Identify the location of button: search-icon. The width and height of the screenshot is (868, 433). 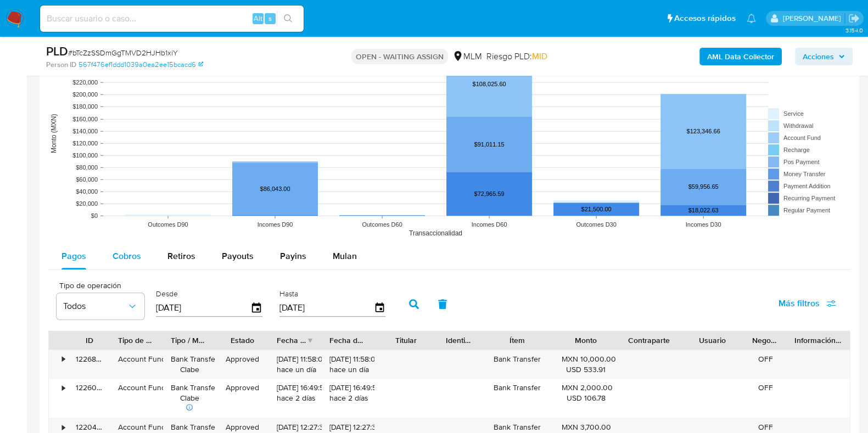
(288, 19).